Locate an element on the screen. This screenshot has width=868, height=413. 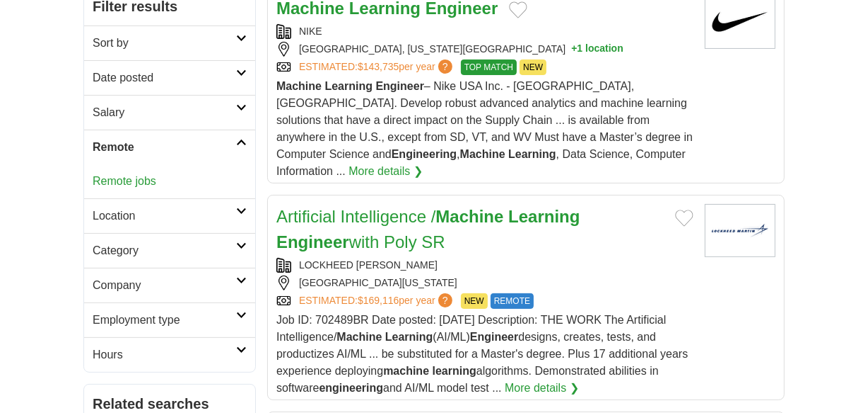
span: REMOTE is located at coordinates (512, 300).